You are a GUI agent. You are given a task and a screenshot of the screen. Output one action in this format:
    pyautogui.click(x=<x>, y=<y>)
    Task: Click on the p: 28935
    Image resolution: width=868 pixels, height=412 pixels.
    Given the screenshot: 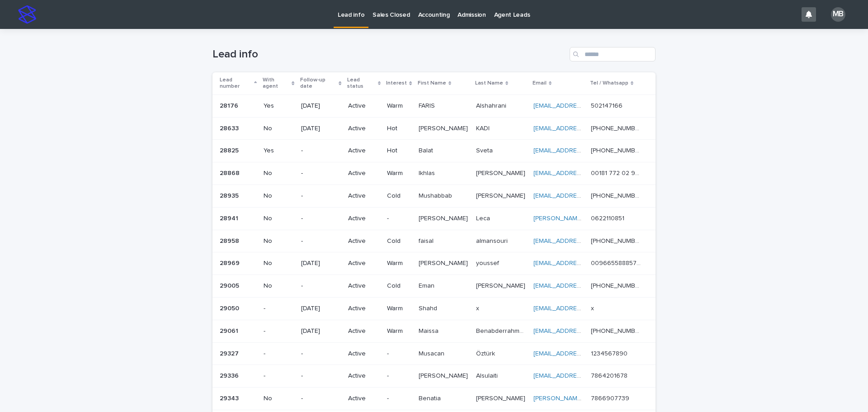 What is the action you would take?
    pyautogui.click(x=230, y=195)
    